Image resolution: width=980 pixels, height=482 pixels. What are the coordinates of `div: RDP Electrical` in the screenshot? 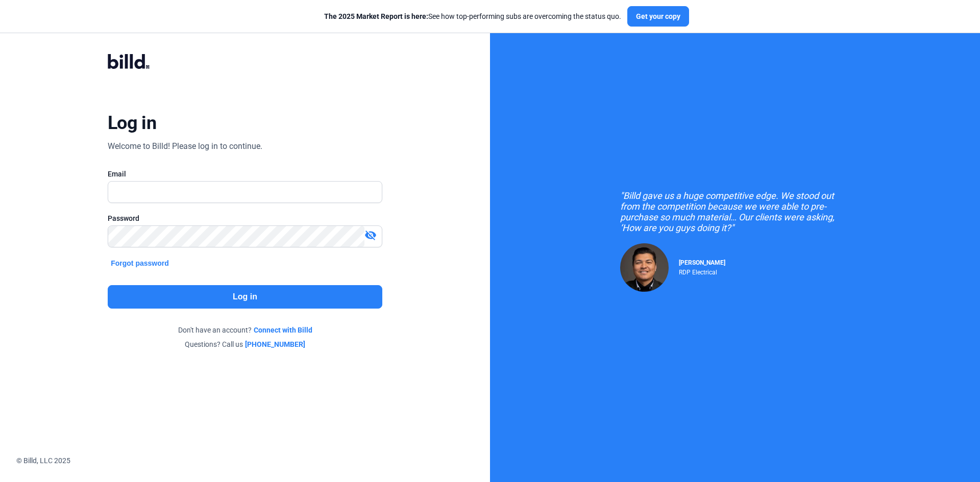 It's located at (702, 271).